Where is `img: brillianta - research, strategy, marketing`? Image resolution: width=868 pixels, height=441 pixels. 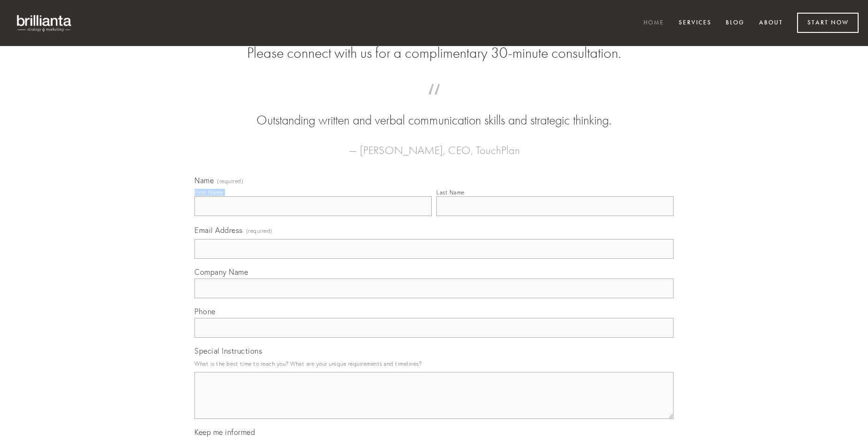
img: brillianta - research, strategy, marketing is located at coordinates (45, 23).